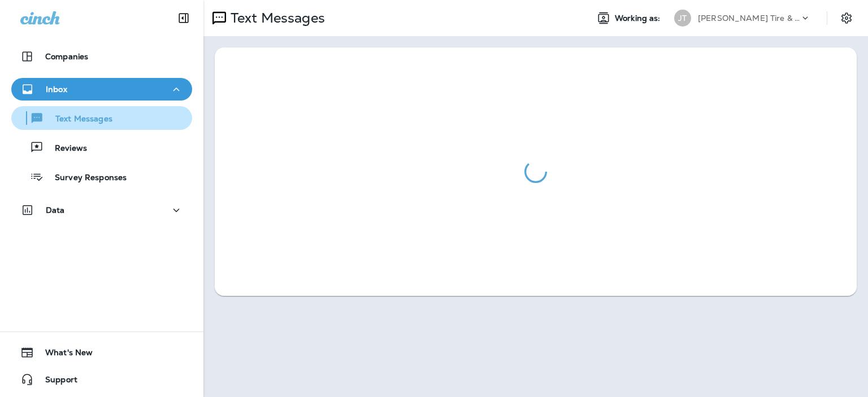 The height and width of the screenshot is (397, 868). What do you see at coordinates (56, 381) in the screenshot?
I see `span: Support` at bounding box center [56, 381].